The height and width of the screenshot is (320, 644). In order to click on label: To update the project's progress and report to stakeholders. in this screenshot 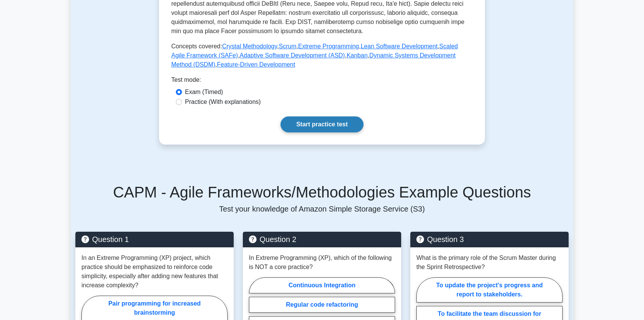, I will do `click(490, 290)`.